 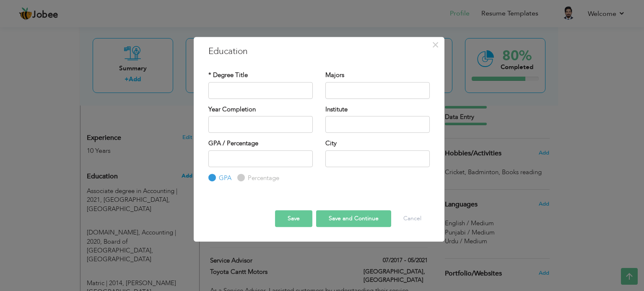 What do you see at coordinates (335, 75) in the screenshot?
I see `label: Majors` at bounding box center [335, 75].